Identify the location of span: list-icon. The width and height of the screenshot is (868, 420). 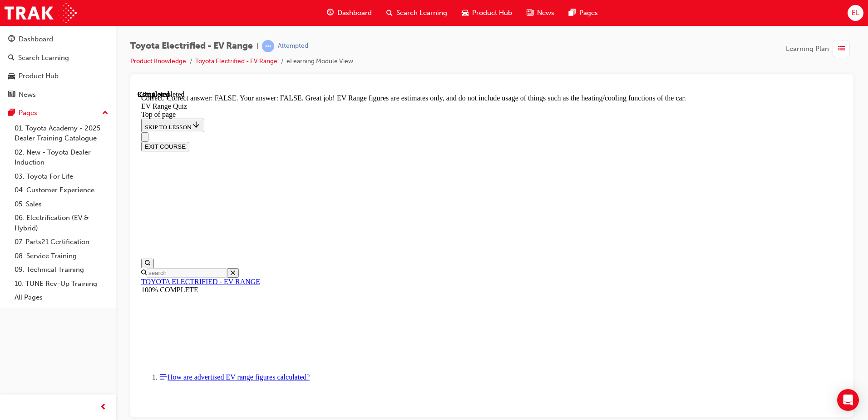
(841, 49).